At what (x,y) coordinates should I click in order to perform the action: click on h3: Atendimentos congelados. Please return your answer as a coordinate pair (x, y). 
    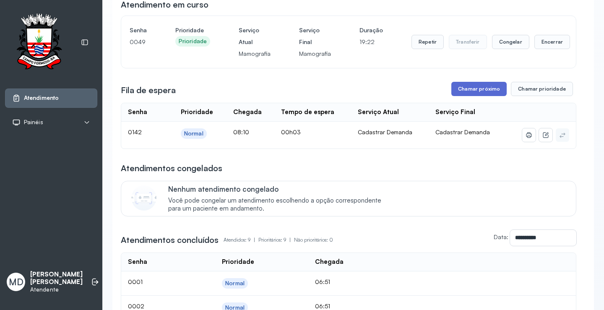
    Looking at the image, I should click on (171, 168).